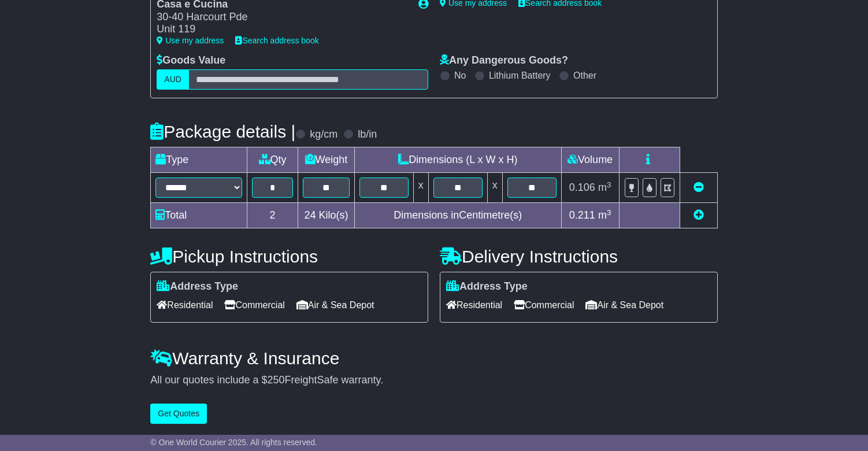 The image size is (868, 451). Describe the element at coordinates (582, 188) in the screenshot. I see `span: 0.106` at that location.